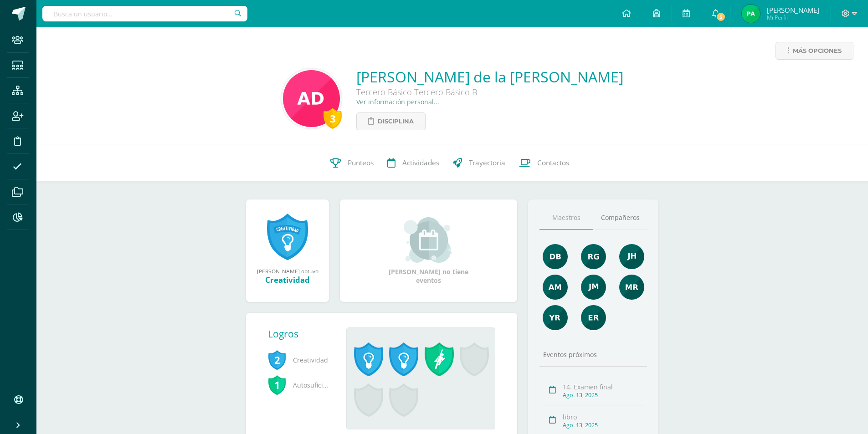  What do you see at coordinates (793, 17) in the screenshot?
I see `span: Mi Perfil` at bounding box center [793, 17].